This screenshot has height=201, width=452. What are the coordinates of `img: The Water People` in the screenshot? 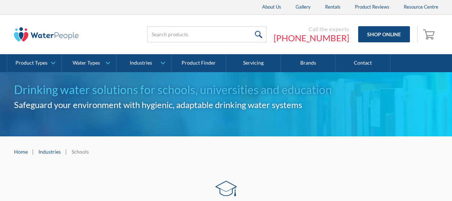 It's located at (46, 35).